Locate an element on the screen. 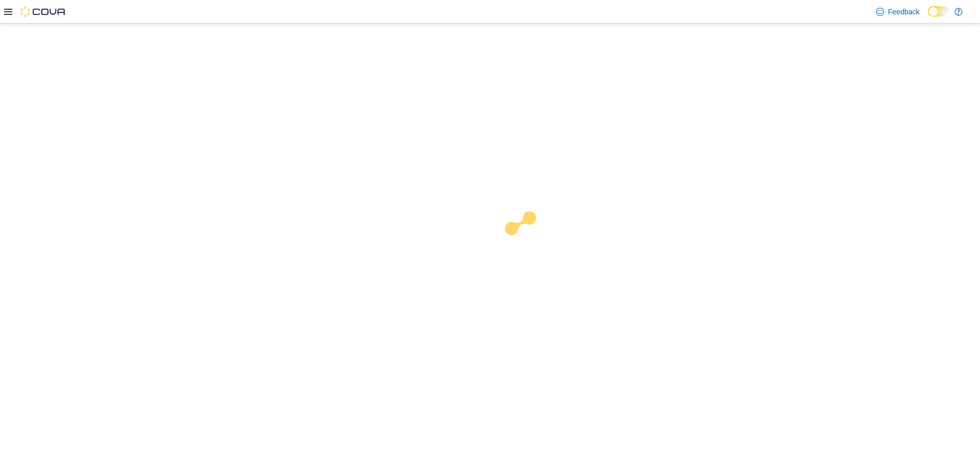 This screenshot has height=474, width=980. input: Dark Mode is located at coordinates (938, 12).